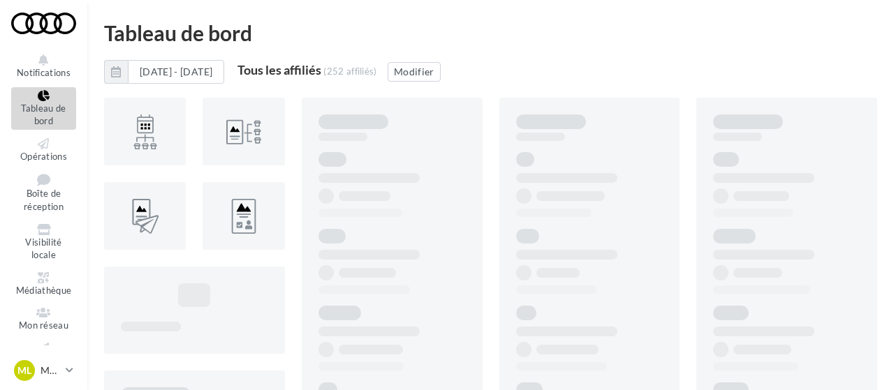 The width and height of the screenshot is (894, 390). I want to click on div: Tous les affiliés, so click(279, 70).